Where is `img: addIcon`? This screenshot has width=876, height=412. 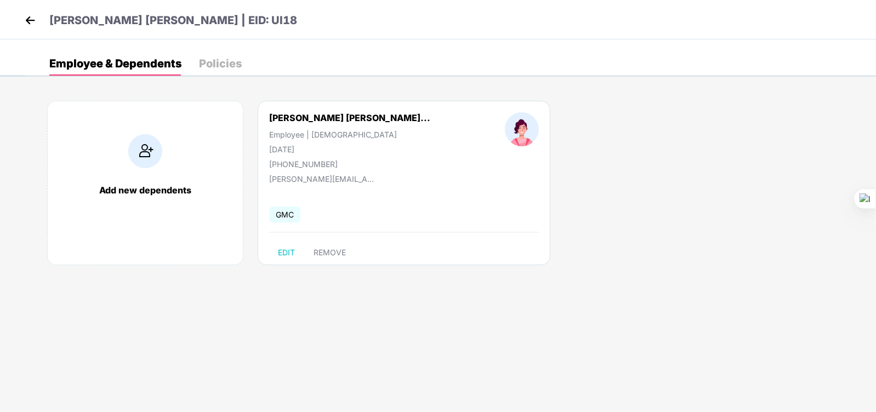 img: addIcon is located at coordinates (145, 151).